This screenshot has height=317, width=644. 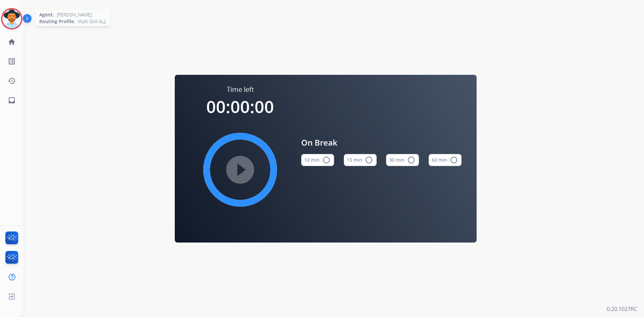 I want to click on span: 00:00:00, so click(x=240, y=107).